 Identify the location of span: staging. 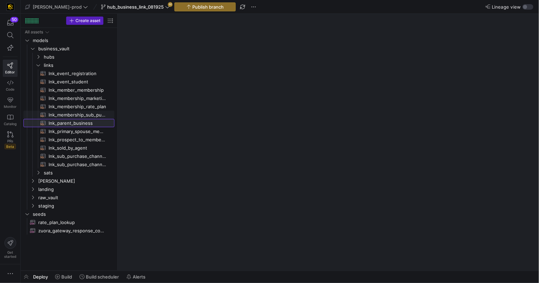
(76, 206).